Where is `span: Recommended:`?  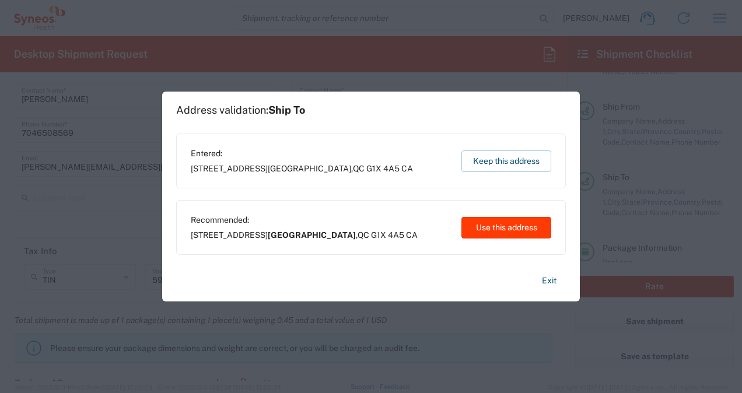 span: Recommended: is located at coordinates (304, 220).